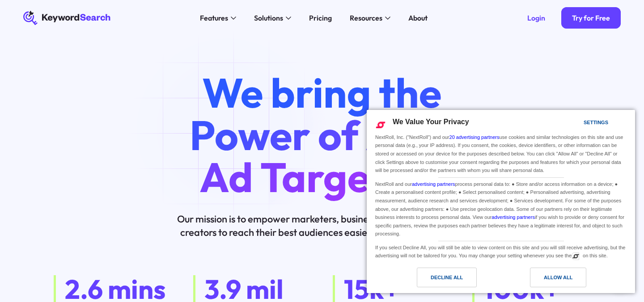  I want to click on a: Login, so click(536, 18).